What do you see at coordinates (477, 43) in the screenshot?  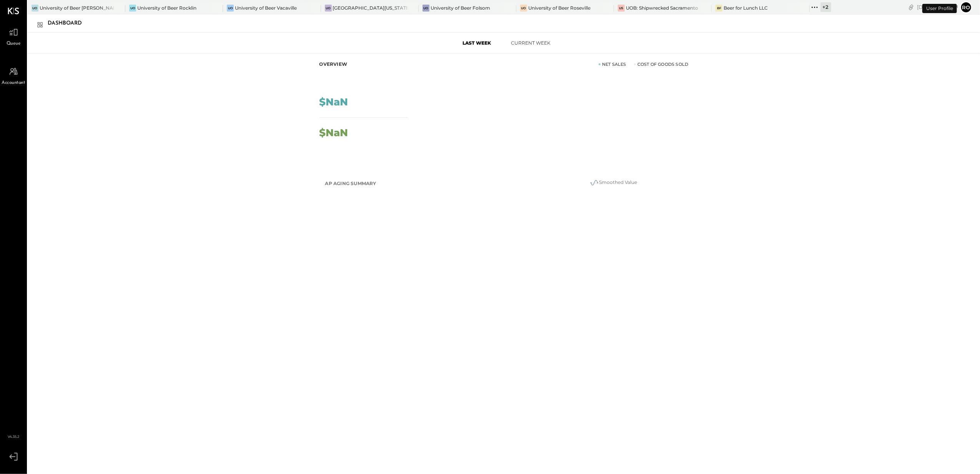 I see `button: Last Week` at bounding box center [477, 43].